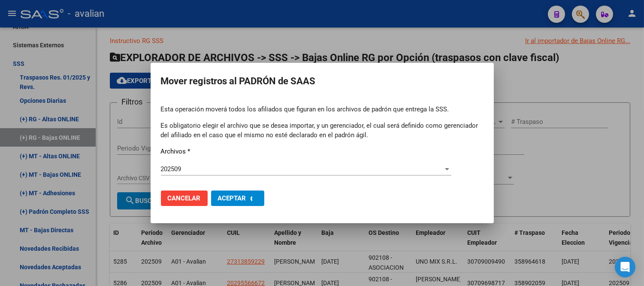  What do you see at coordinates (238, 198) in the screenshot?
I see `button: Aceptar` at bounding box center [238, 198].